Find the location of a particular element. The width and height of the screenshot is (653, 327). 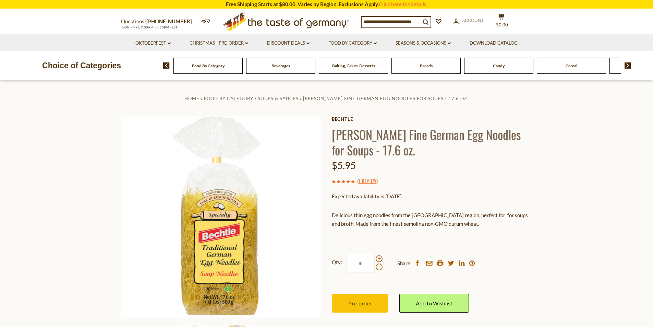

button: Pre-order is located at coordinates (360, 303).